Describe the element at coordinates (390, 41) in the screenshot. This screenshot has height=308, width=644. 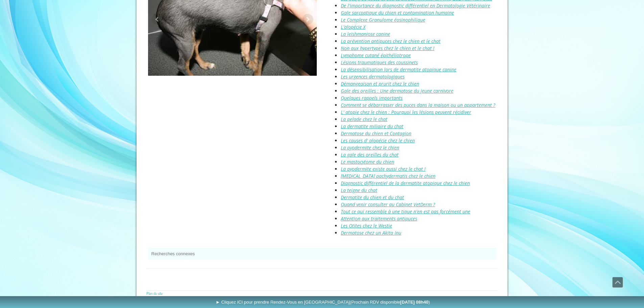
I see `a: La prévention antipuces chez le chien et le chat` at that location.